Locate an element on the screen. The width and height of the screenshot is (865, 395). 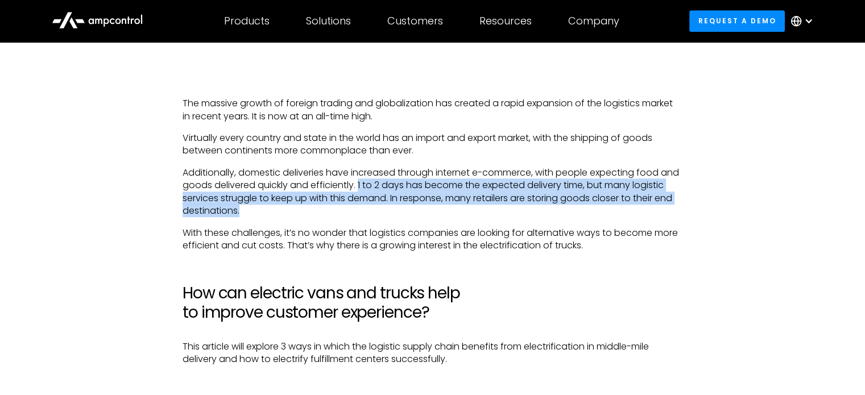
a: Request a demo is located at coordinates (737, 20).